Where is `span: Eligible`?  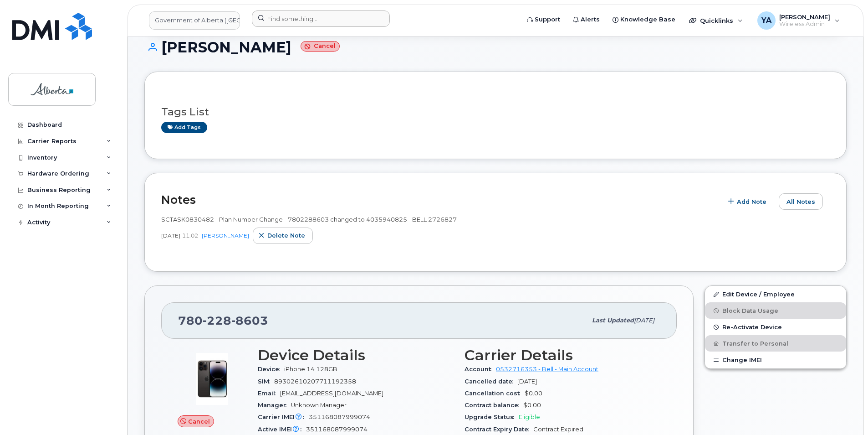 span: Eligible is located at coordinates (529, 417).